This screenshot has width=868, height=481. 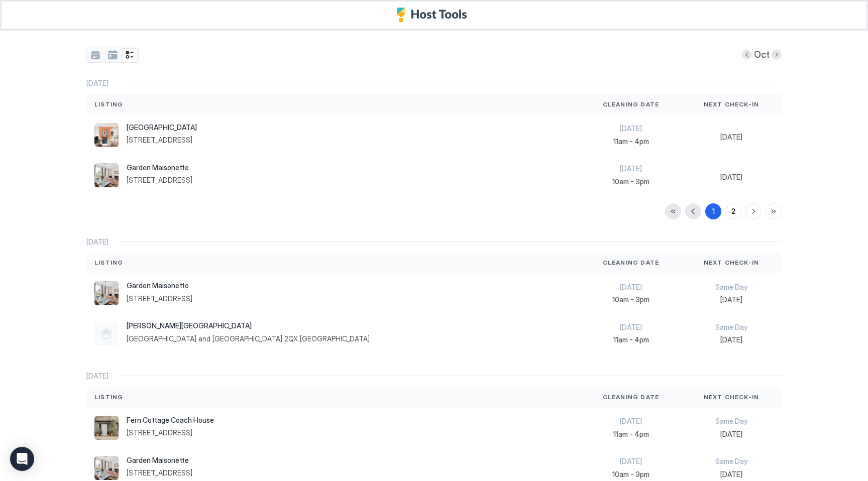 I want to click on span: Oct, so click(x=761, y=54).